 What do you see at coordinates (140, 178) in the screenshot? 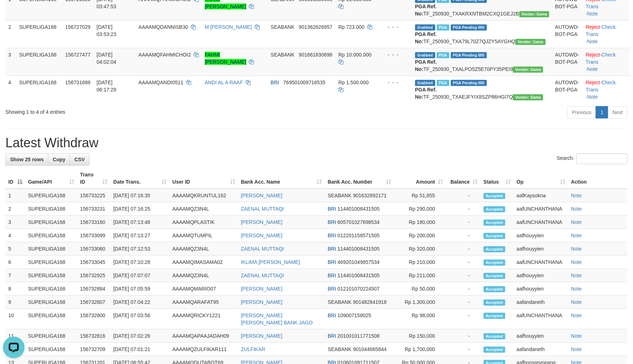
I see `th: Date Trans.: activate to sort column ascending` at bounding box center [140, 178].